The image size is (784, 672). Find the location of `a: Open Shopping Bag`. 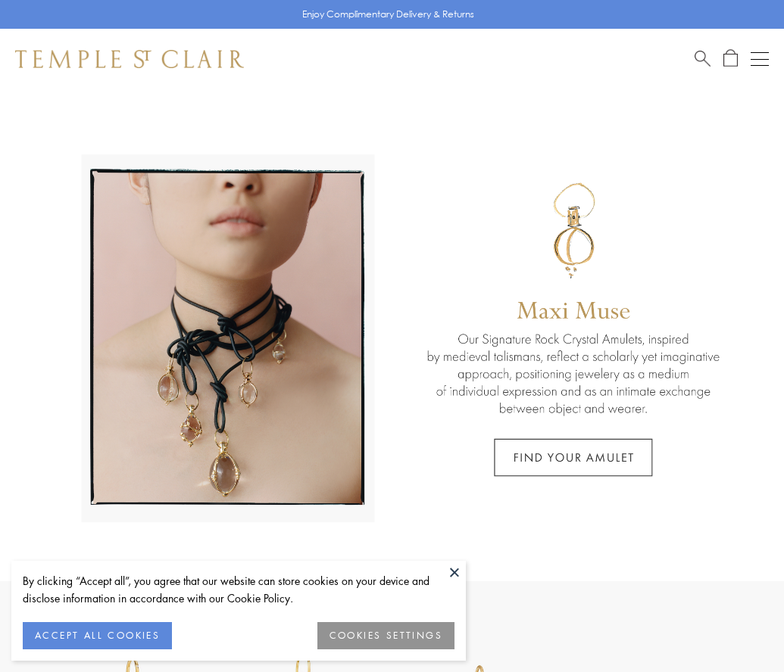

a: Open Shopping Bag is located at coordinates (730, 59).